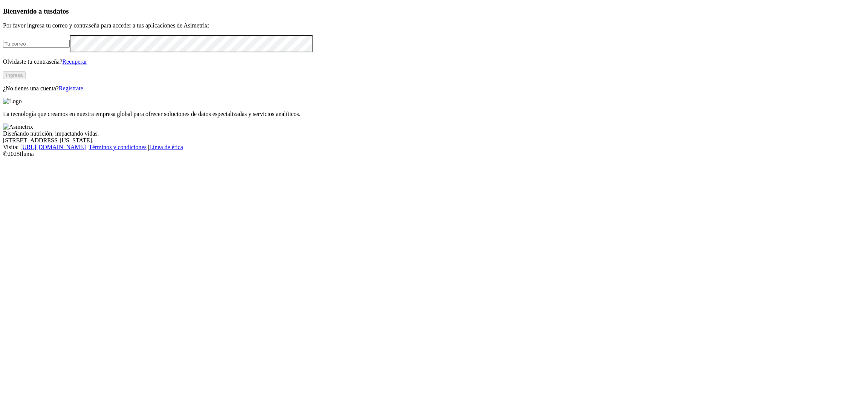  Describe the element at coordinates (434, 154) in the screenshot. I see `div: © 2025 Iluma` at that location.